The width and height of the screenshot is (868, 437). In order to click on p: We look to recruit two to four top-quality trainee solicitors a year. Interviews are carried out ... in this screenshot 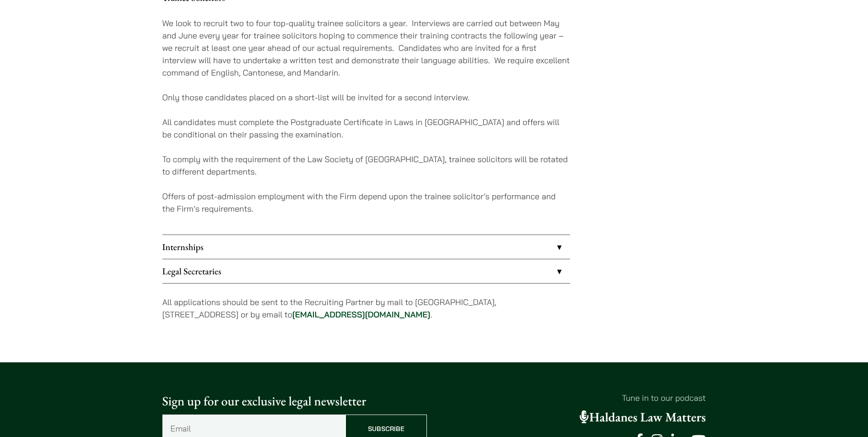, I will do `click(366, 47)`.